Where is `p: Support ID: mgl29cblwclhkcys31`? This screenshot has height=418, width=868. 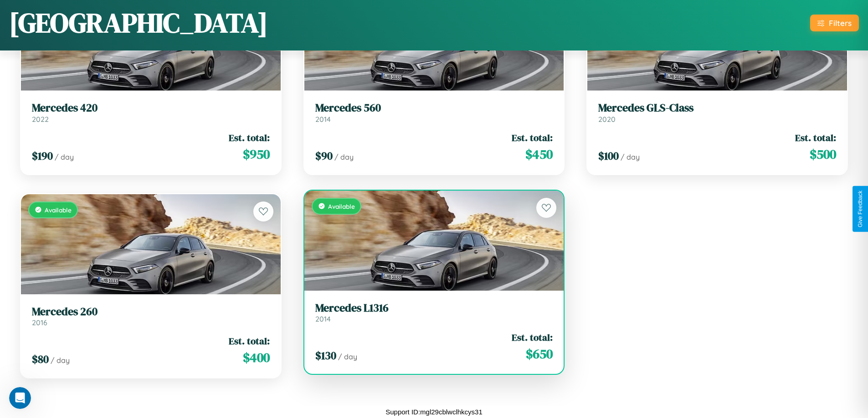 p: Support ID: mgl29cblwclhkcys31 is located at coordinates (434, 412).